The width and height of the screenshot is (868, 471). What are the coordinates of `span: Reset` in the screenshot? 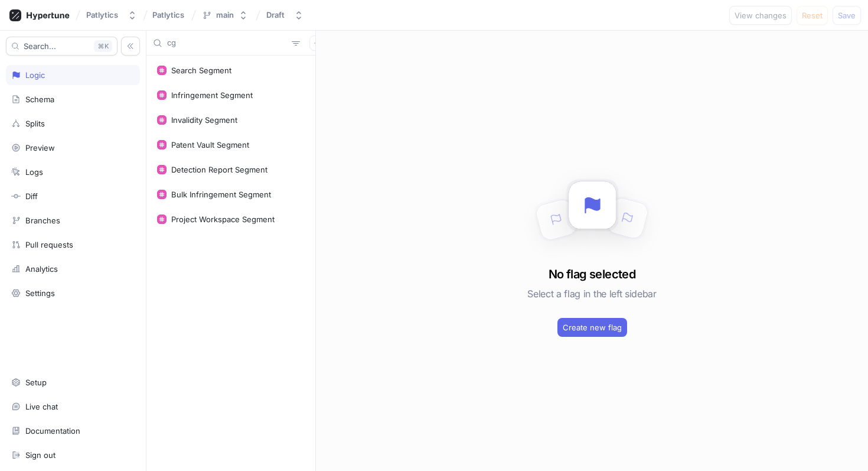 It's located at (812, 15).